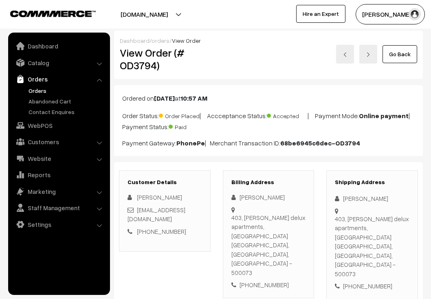  I want to click on a: Staff Management, so click(59, 208).